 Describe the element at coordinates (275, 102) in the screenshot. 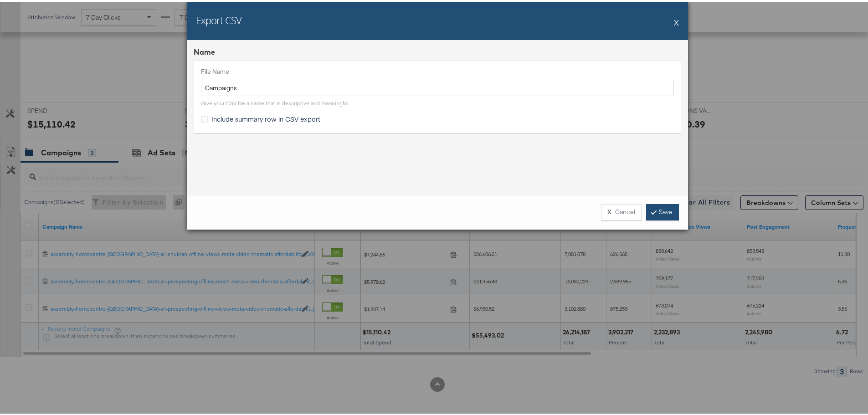

I see `div: Give your CSV file a name that is descriptive and meaningful.` at that location.